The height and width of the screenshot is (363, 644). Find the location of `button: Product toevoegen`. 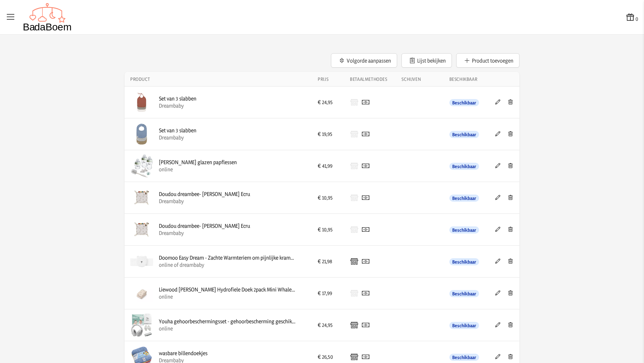

button: Product toevoegen is located at coordinates (488, 60).